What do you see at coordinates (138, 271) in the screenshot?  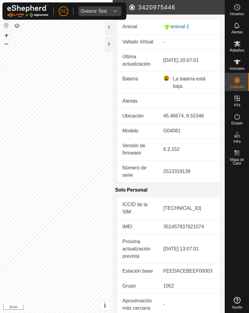 I see `td: Estación base` at bounding box center [138, 271].